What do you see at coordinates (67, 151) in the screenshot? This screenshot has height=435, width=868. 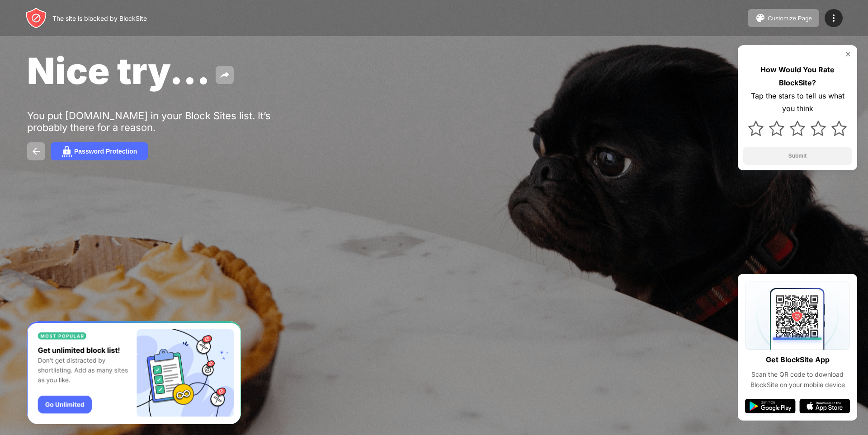 I see `img: password.svg` at bounding box center [67, 151].